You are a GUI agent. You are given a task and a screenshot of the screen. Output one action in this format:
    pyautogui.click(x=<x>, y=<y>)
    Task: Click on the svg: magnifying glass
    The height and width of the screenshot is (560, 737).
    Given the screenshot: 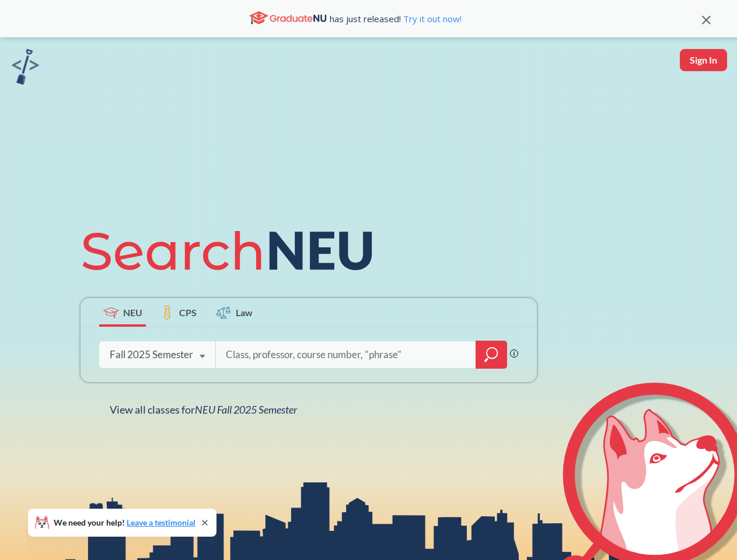 What is the action you would take?
    pyautogui.click(x=492, y=355)
    